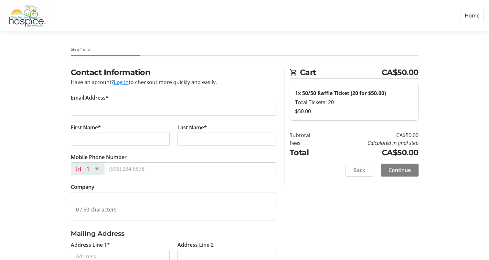  What do you see at coordinates (96, 209) in the screenshot?
I see `tr-character-limit: 0 / 60 characters` at bounding box center [96, 209].